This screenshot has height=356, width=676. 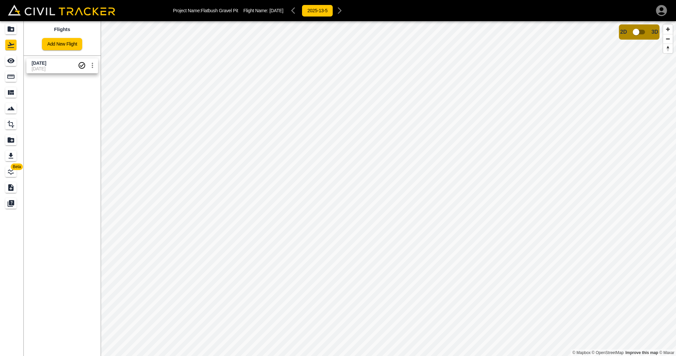 What do you see at coordinates (608, 353) in the screenshot?
I see `a: OpenStreetMap` at bounding box center [608, 353].